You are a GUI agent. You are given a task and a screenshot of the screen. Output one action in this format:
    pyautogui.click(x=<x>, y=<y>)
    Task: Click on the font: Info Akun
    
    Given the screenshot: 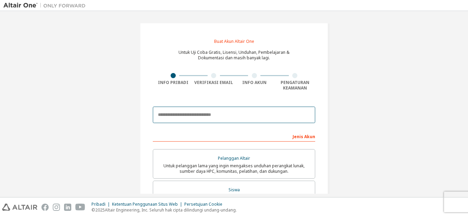 What is the action you would take?
    pyautogui.click(x=254, y=82)
    